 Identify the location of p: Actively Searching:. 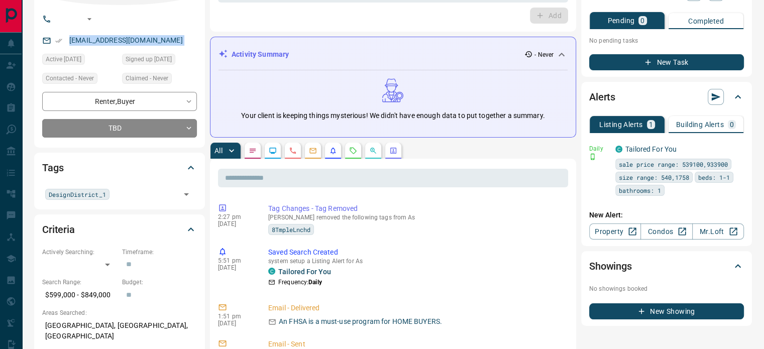
(79, 252).